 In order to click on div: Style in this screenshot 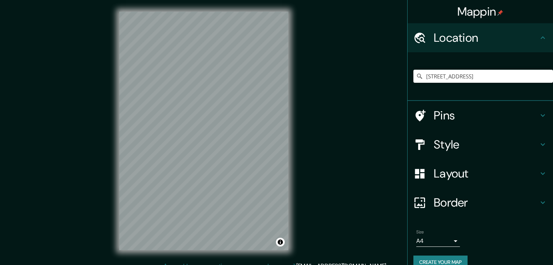, I will do `click(480, 145)`.